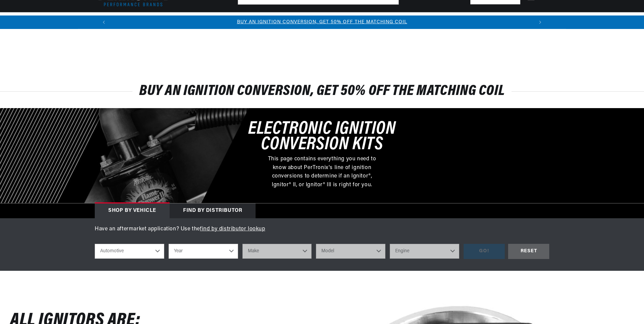 The height and width of the screenshot is (324, 644). I want to click on select: Year, so click(204, 251).